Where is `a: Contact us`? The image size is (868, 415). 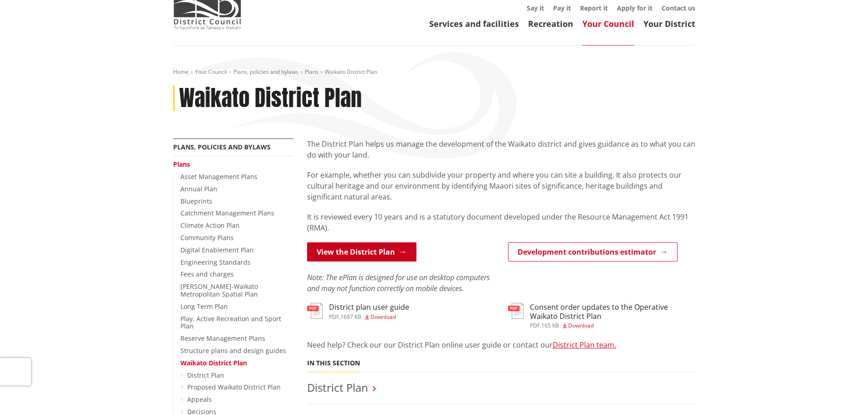 a: Contact us is located at coordinates (679, 8).